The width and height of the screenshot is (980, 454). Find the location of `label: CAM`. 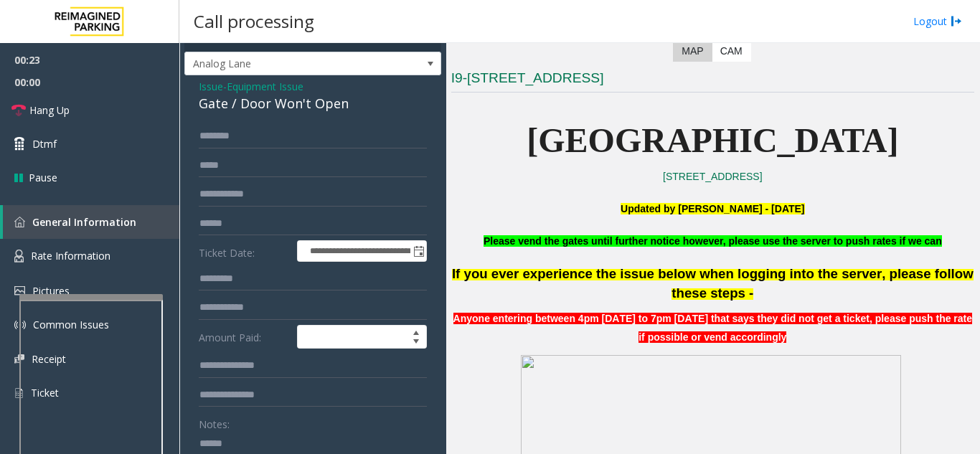

label: CAM is located at coordinates (731, 51).